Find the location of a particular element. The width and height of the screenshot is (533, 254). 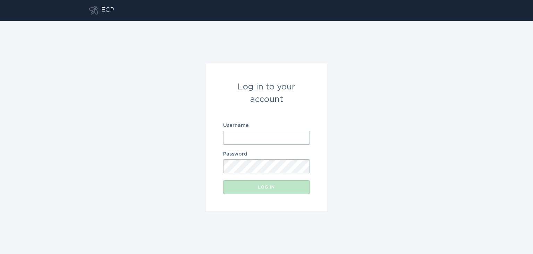

div: Log in is located at coordinates (267, 187).